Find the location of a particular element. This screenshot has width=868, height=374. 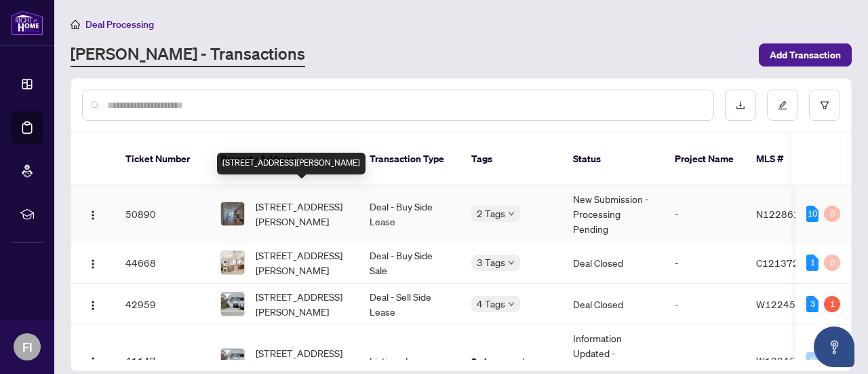

span: Deal Processing is located at coordinates (119, 25).